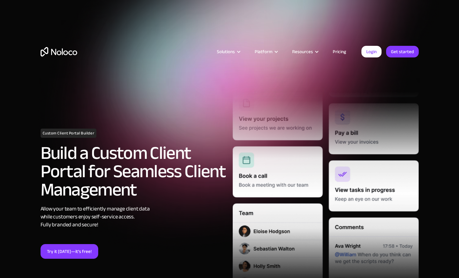  Describe the element at coordinates (372, 52) in the screenshot. I see `a: Login` at that location.